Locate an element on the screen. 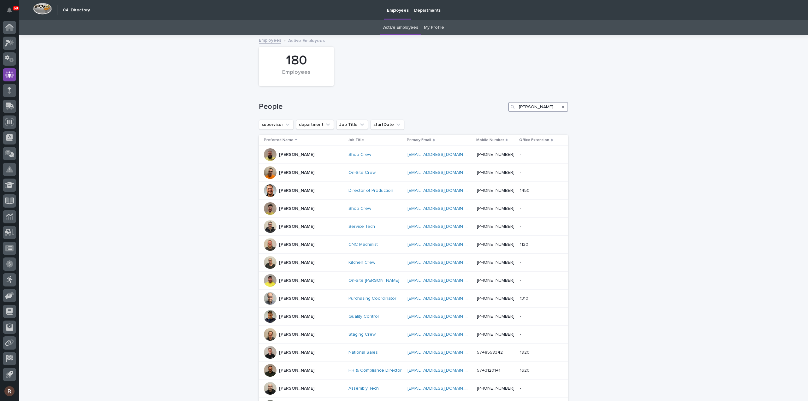  a: 5743120141 is located at coordinates (489, 371).